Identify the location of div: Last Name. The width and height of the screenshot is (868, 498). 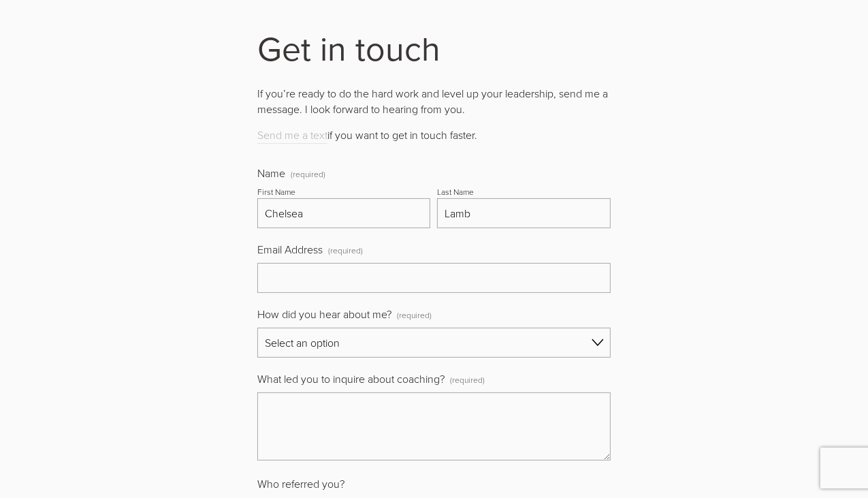
(456, 191).